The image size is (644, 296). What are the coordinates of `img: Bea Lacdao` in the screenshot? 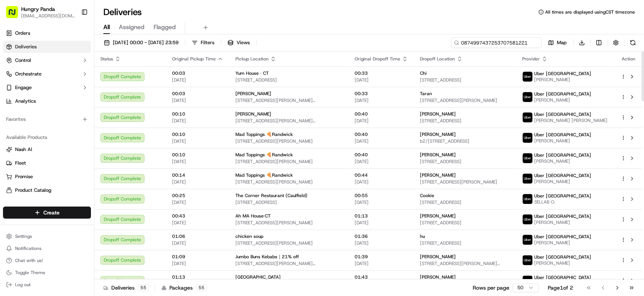 It's located at (14, 136).